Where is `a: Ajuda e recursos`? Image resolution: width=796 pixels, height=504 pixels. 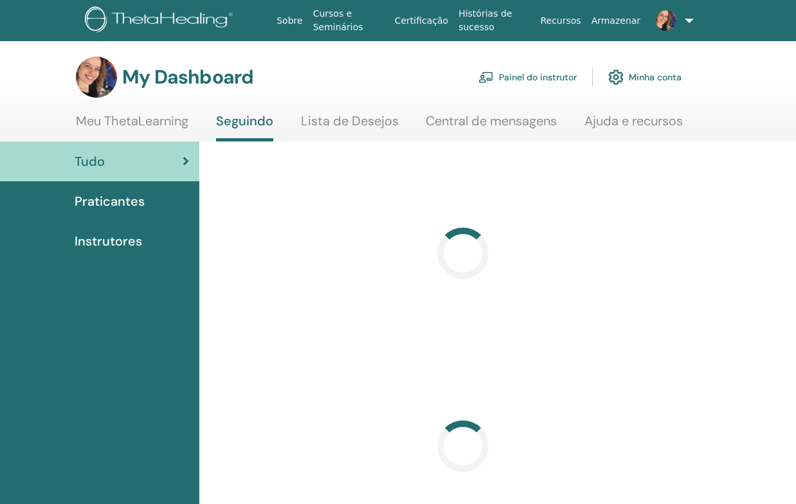
a: Ajuda e recursos is located at coordinates (633, 125).